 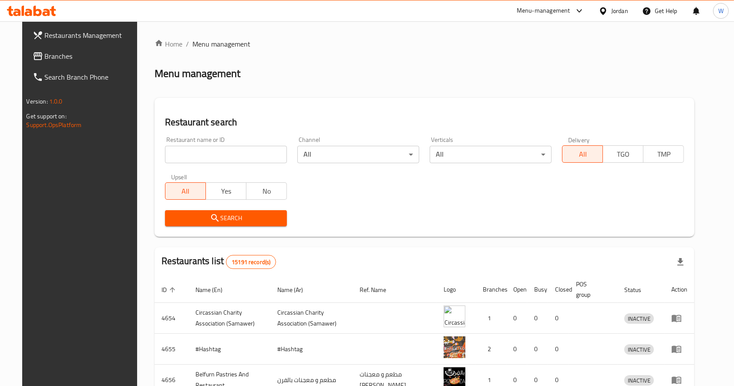 What do you see at coordinates (197, 74) in the screenshot?
I see `h2: Menu management` at bounding box center [197, 74].